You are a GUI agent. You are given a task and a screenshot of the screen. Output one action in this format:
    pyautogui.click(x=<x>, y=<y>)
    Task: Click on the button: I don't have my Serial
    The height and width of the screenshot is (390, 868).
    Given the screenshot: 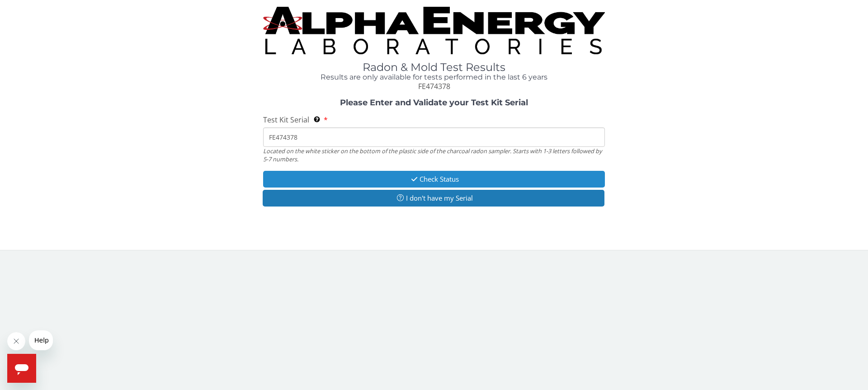 What is the action you would take?
    pyautogui.click(x=434, y=198)
    